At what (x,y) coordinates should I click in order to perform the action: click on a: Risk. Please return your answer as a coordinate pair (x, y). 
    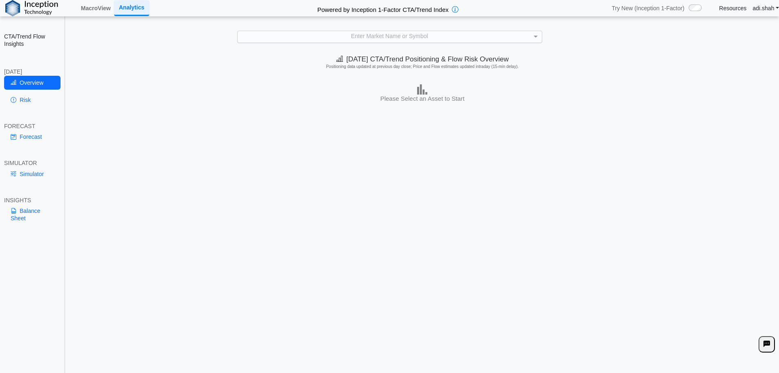
    Looking at the image, I should click on (32, 100).